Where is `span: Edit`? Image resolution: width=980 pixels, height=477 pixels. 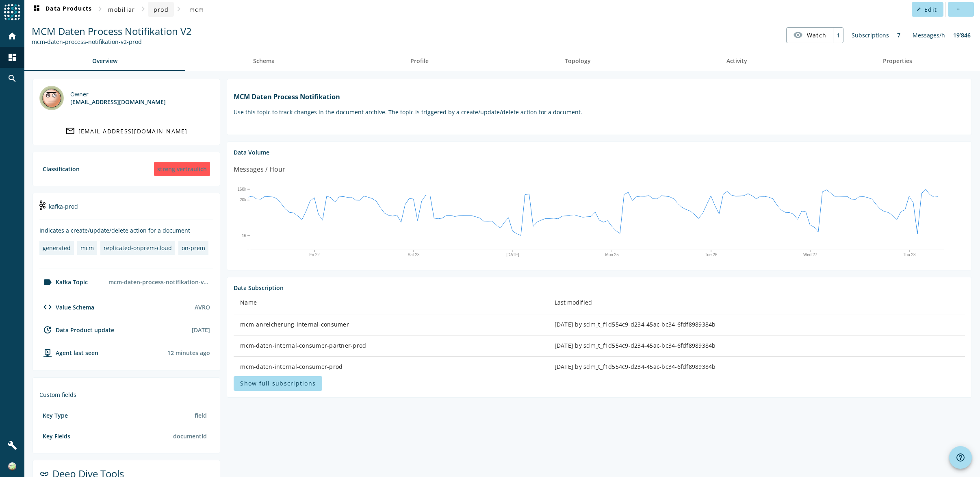 span: Edit is located at coordinates (930, 10).